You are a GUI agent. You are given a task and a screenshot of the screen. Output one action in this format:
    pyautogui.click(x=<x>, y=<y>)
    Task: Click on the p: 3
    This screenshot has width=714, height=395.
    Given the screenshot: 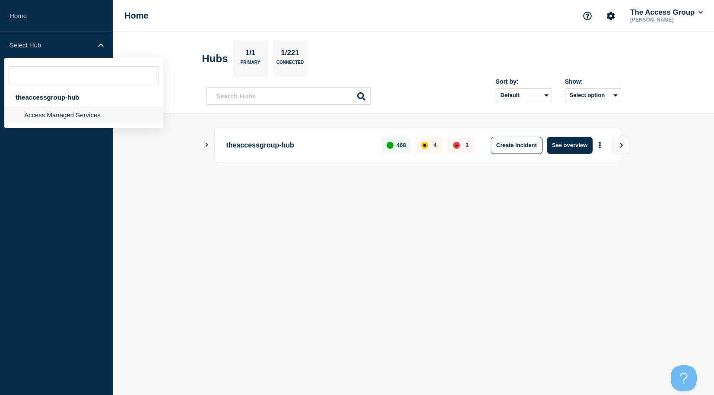 What is the action you would take?
    pyautogui.click(x=467, y=145)
    